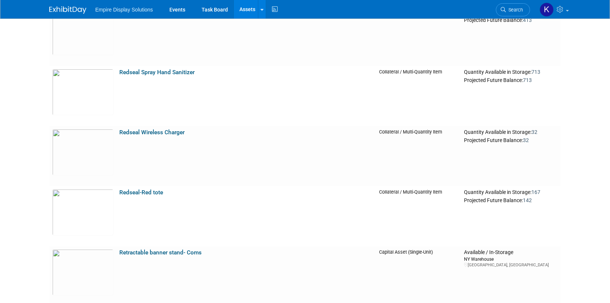 This screenshot has height=303, width=610. I want to click on div: NY Warehouse, so click(511, 259).